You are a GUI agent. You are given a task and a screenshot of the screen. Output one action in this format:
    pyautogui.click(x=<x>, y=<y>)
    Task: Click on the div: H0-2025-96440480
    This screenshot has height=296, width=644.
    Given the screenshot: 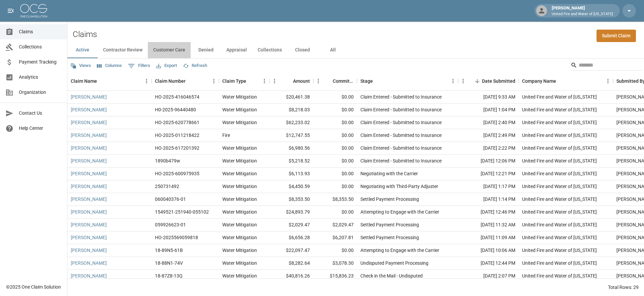 What is the action you would take?
    pyautogui.click(x=175, y=109)
    